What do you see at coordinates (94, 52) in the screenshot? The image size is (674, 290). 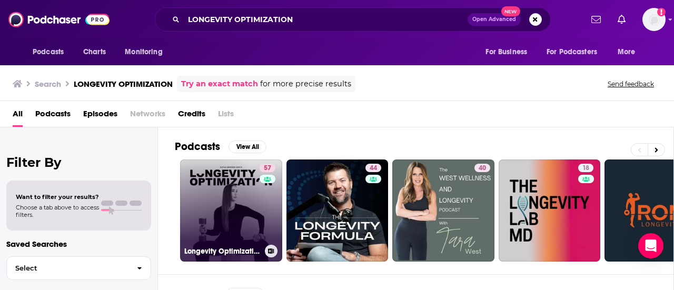 I see `a: Charts` at bounding box center [94, 52].